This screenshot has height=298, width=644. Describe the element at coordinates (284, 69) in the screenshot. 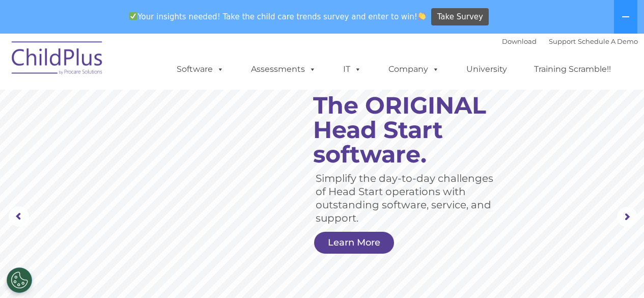

I see `a: Assessments` at that location.